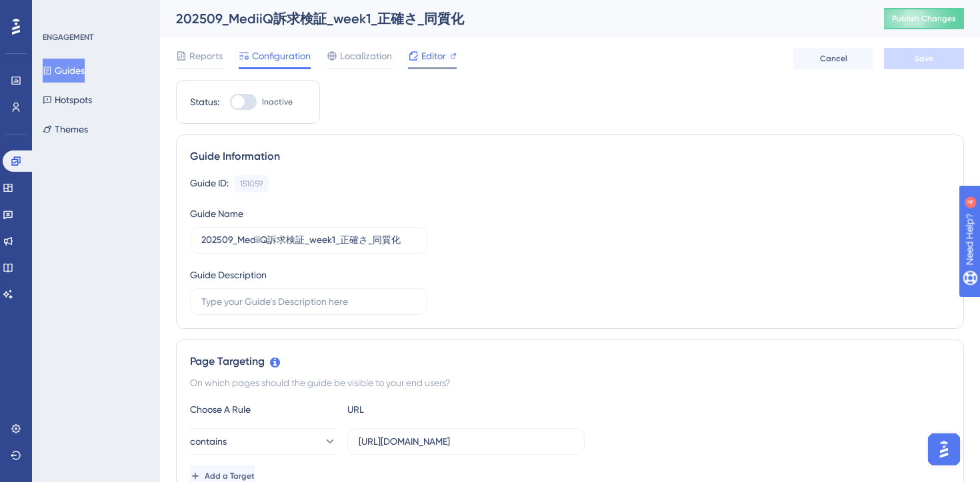 The height and width of the screenshot is (482, 980). I want to click on span: Publish Changes, so click(924, 19).